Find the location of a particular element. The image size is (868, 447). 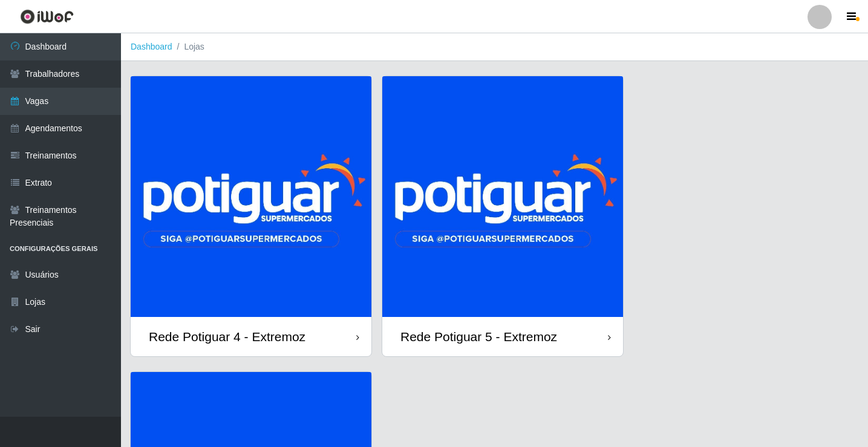

a: Rede Potiguar 5 - Extremoz is located at coordinates (503, 216).